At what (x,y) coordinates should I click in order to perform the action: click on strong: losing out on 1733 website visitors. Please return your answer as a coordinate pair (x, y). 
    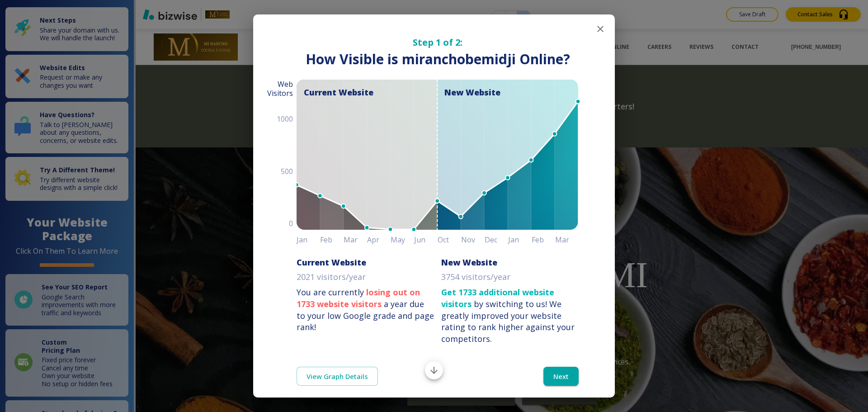
    Looking at the image, I should click on (358, 298).